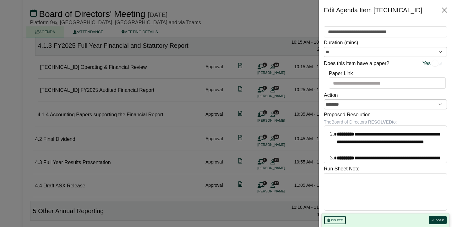  Describe the element at coordinates (427, 63) in the screenshot. I see `span: Yes` at that location.